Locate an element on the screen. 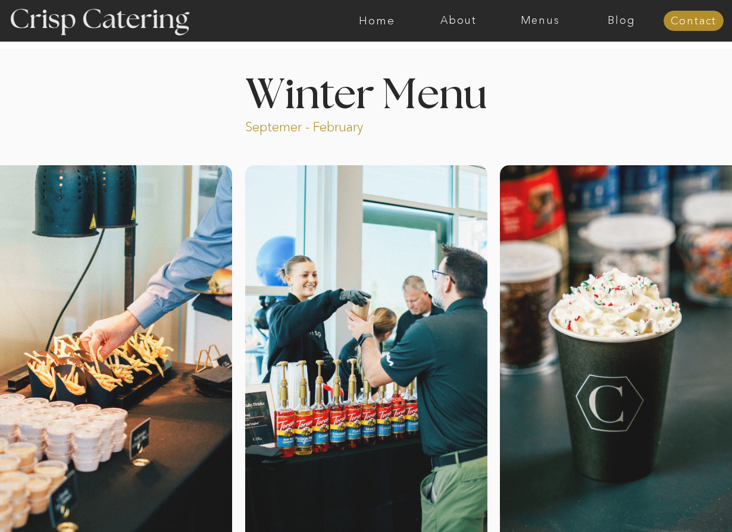  nav: Menus is located at coordinates (540, 21).